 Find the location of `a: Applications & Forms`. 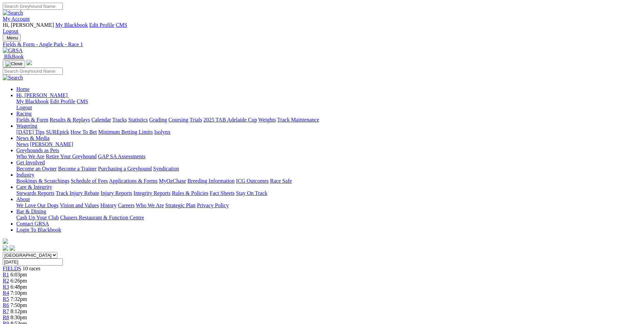

a: Applications & Forms is located at coordinates (133, 181).